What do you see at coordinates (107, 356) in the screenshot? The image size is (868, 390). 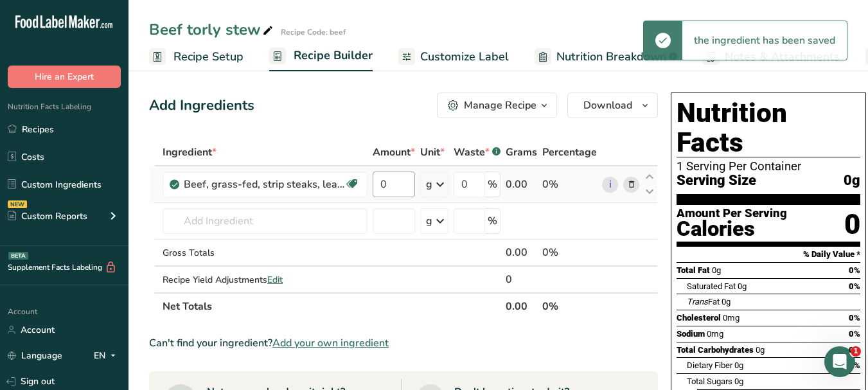 I see `div: EN` at bounding box center [107, 356].